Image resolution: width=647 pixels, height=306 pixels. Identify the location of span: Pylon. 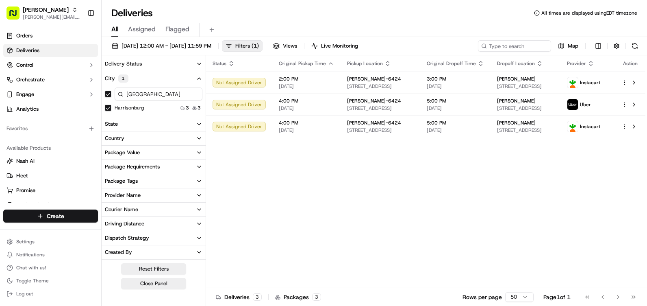
(89, 141).